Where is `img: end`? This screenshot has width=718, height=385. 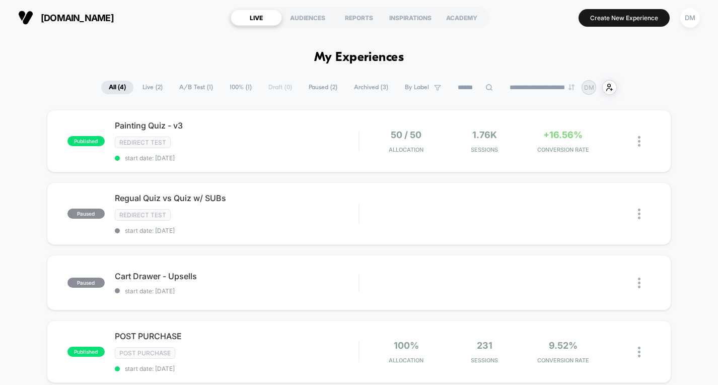 img: end is located at coordinates (572, 87).